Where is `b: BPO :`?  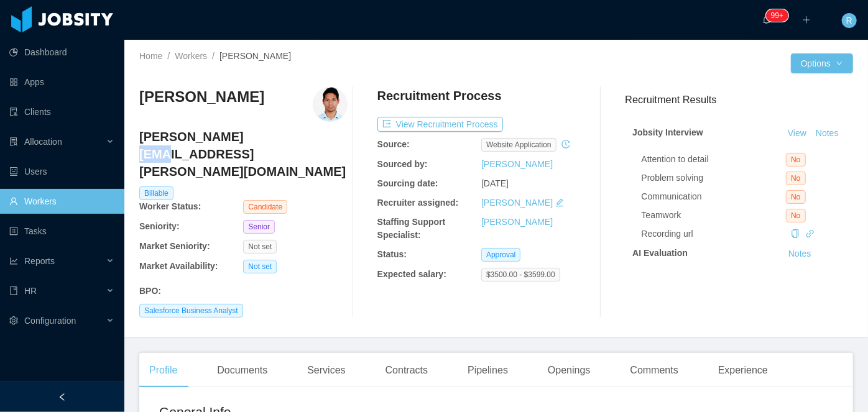 b: BPO : is located at coordinates (150, 291).